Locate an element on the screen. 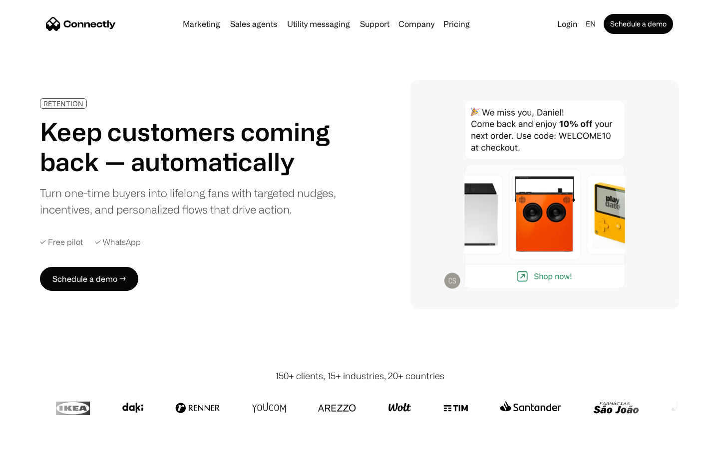 Image resolution: width=719 pixels, height=449 pixels. a: Marketing is located at coordinates (201, 24).